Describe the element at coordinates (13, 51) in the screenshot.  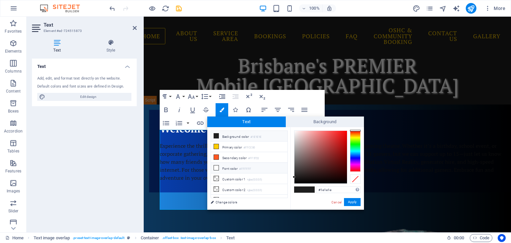
I see `p: Elements` at that location.